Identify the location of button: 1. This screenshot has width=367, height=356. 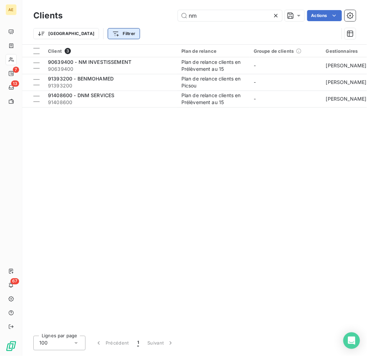
(138, 343).